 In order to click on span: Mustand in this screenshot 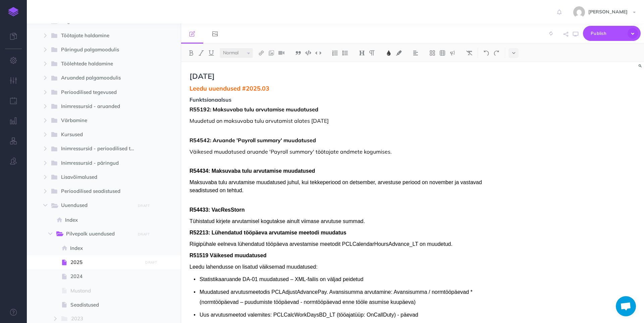, I will do `click(106, 291)`.